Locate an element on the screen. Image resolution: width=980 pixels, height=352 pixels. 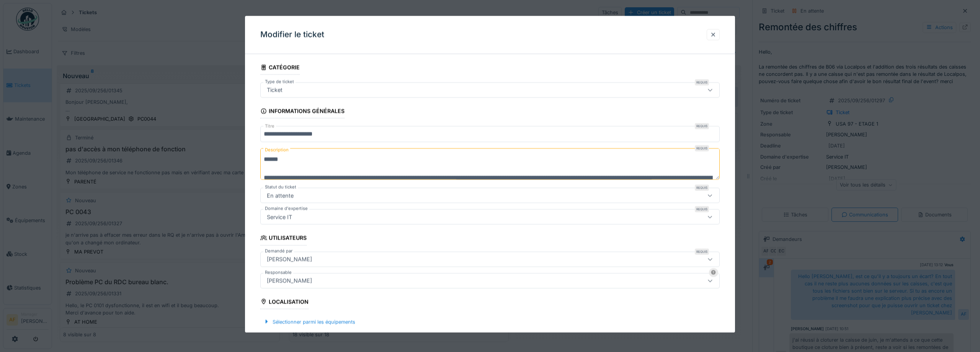
label: Type de ticket is located at coordinates (280, 82).